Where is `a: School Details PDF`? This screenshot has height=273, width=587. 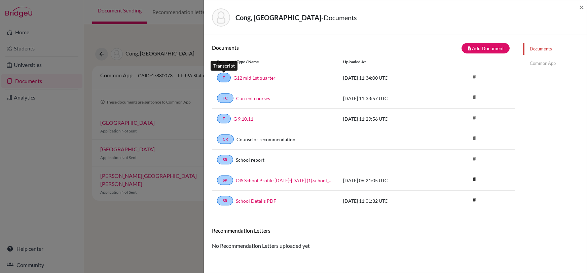
a: School Details PDF is located at coordinates (256, 201).